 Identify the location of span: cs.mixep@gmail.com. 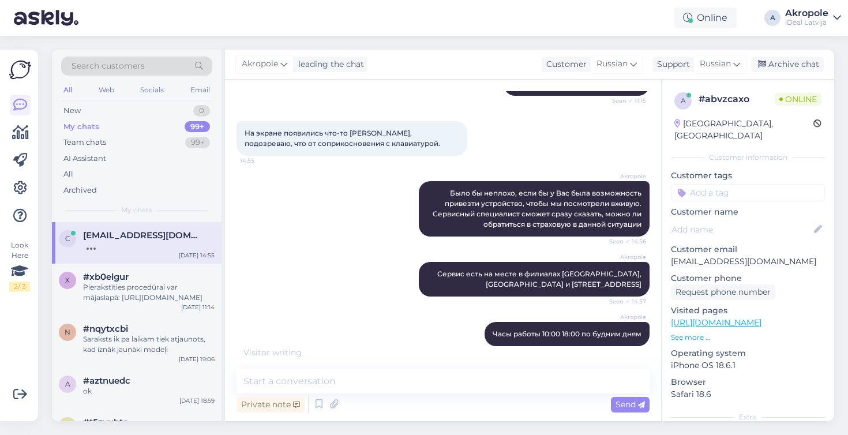
(143, 235).